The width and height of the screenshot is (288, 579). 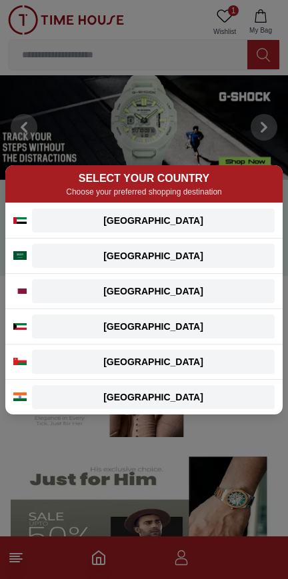 What do you see at coordinates (20, 291) in the screenshot?
I see `img: Qatar flag` at bounding box center [20, 291].